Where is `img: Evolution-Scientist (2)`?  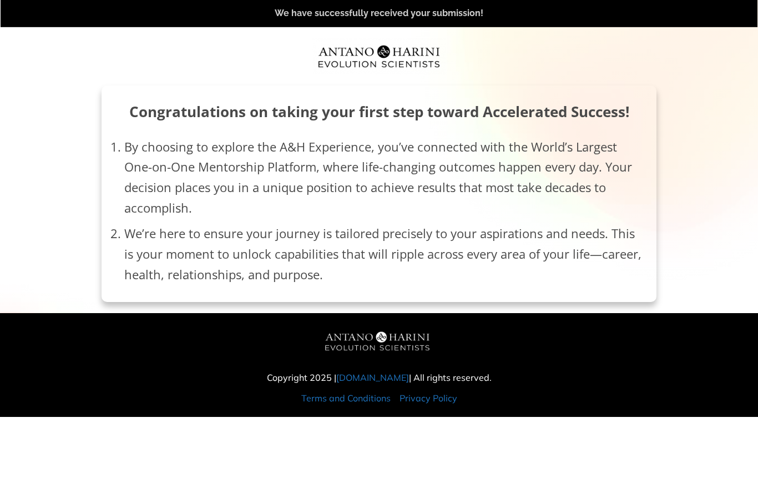
img: Evolution-Scientist (2) is located at coordinates (379, 57).